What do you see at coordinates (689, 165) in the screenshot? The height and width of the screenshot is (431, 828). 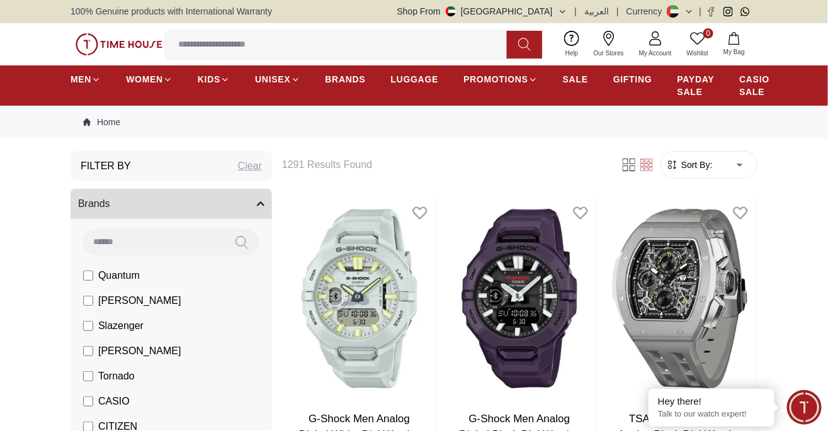 I see `button: Sort By:` at bounding box center [689, 165].